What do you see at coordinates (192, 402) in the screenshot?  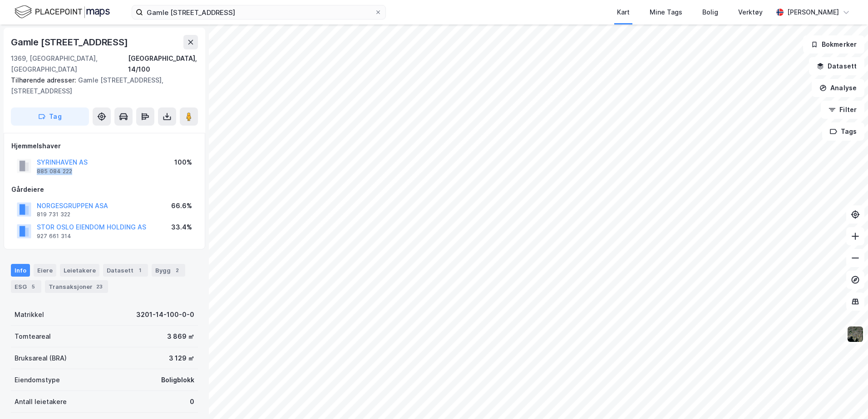 I see `div: 0` at bounding box center [192, 402].